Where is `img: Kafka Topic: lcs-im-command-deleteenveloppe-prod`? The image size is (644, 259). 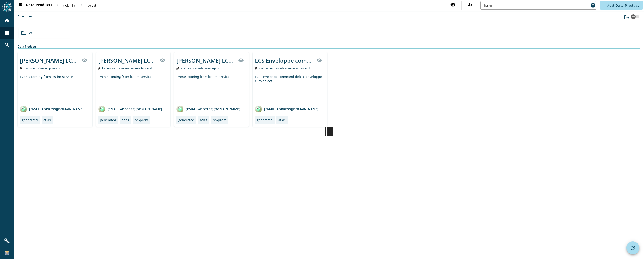 img: Kafka Topic: lcs-im-command-deleteenveloppe-prod is located at coordinates (256, 68).